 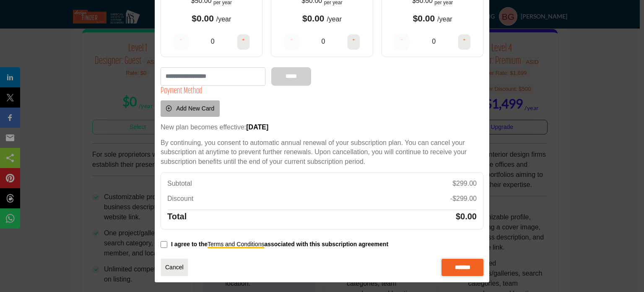 What do you see at coordinates (279, 245) in the screenshot?
I see `p: I agree to the associated with this subscription agreement` at bounding box center [279, 245].